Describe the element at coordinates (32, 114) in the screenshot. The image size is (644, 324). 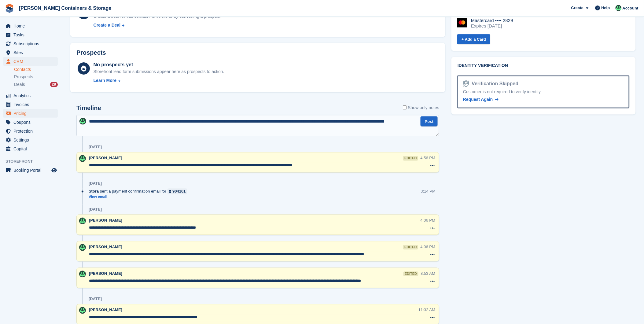
I see `span: Pricing` at that location.